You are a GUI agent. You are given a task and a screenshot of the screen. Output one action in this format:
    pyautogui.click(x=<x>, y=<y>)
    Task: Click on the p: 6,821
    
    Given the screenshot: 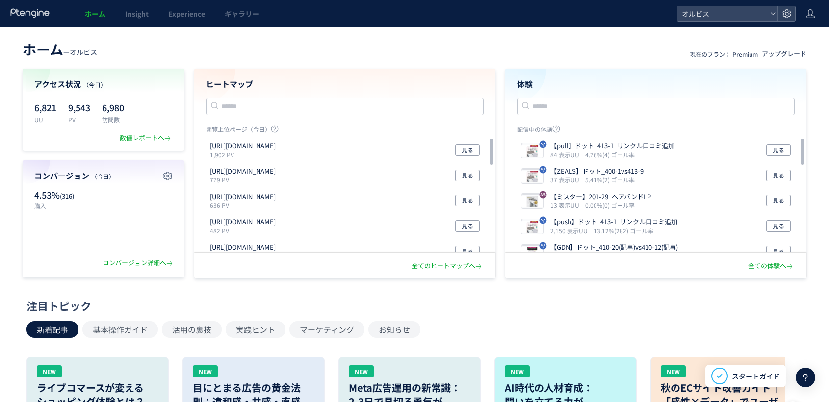 What is the action you would take?
    pyautogui.click(x=45, y=107)
    